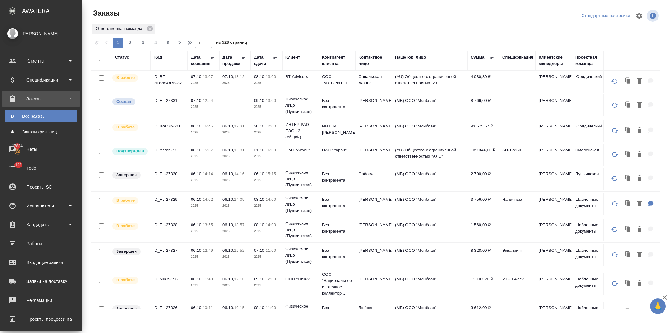 This screenshot has width=672, height=333. Describe the element at coordinates (239, 126) in the screenshot. I see `p: 17:31` at that location.